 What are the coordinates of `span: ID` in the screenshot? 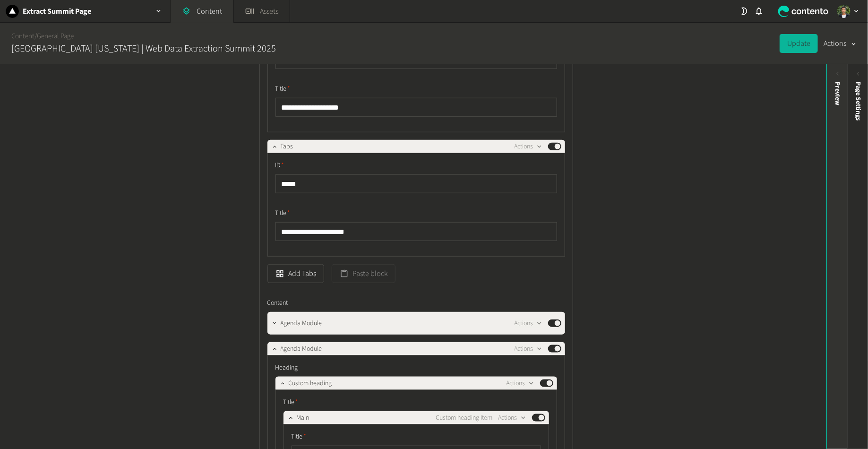 It's located at (280, 165).